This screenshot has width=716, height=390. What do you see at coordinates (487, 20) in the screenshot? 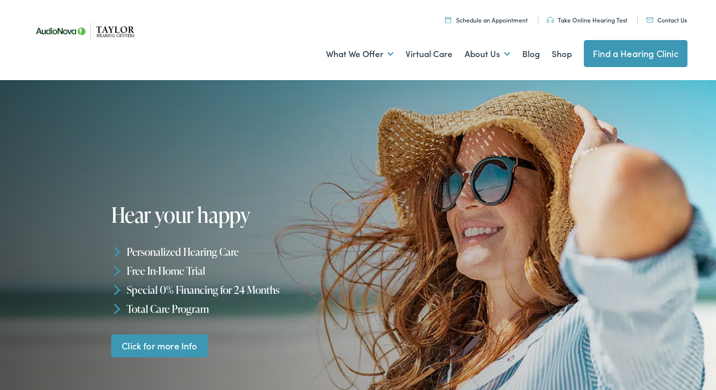
I see `a: Schedule an Appointment` at bounding box center [487, 20].